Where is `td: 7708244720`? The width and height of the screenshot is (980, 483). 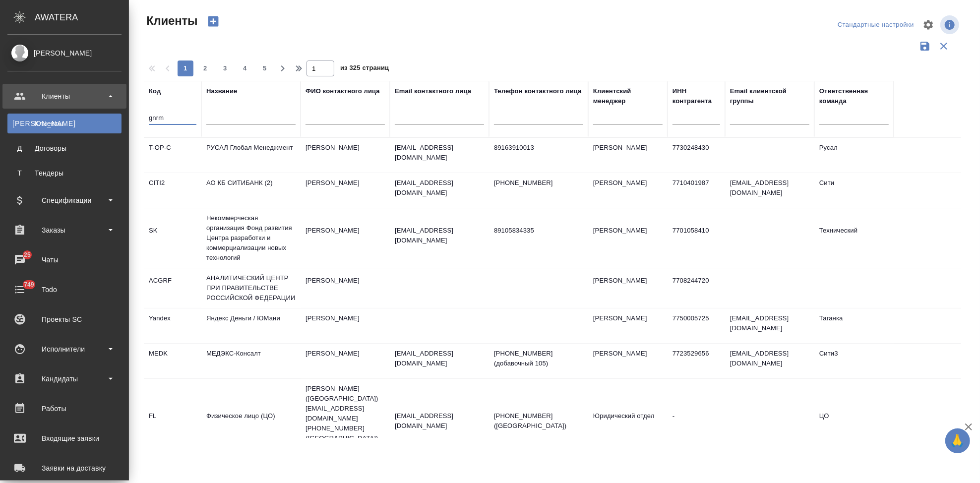
td: 7708244720 is located at coordinates (696, 288).